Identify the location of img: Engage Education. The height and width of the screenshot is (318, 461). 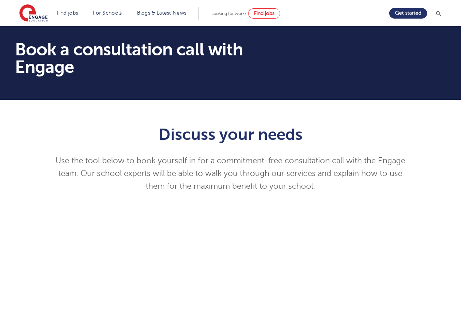
(34, 13).